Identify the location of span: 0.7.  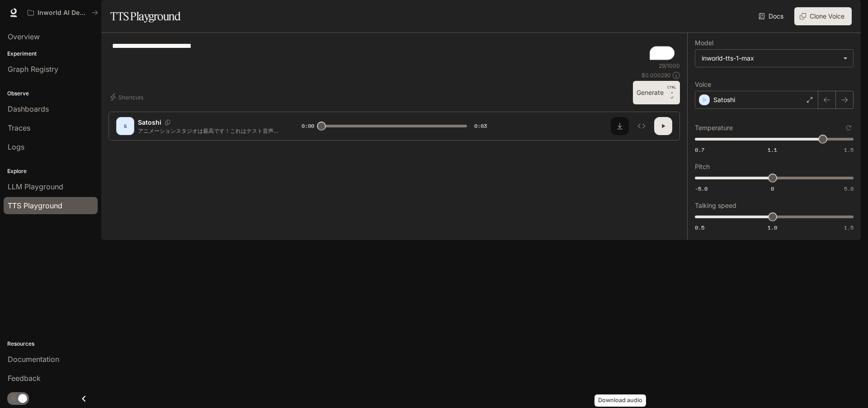
(700, 149).